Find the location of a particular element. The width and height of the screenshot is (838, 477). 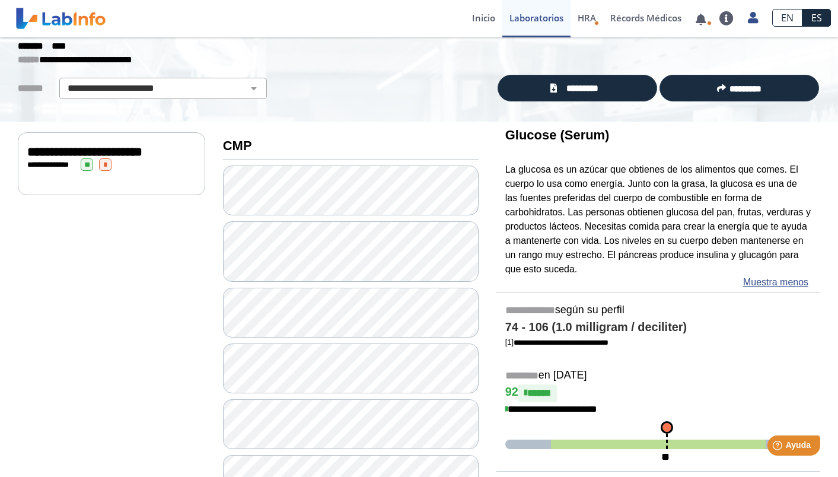

h4: 92 is located at coordinates (659, 393).